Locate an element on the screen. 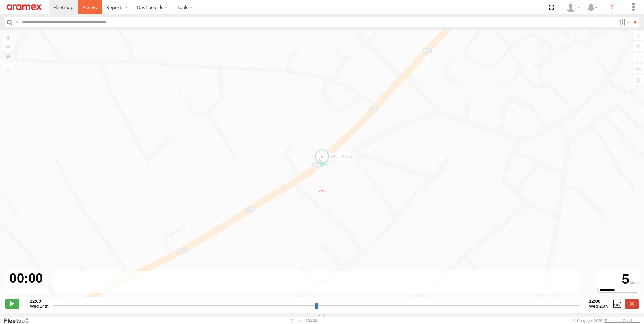 The height and width of the screenshot is (324, 644). img: aramex-logo.svg is located at coordinates (24, 7).